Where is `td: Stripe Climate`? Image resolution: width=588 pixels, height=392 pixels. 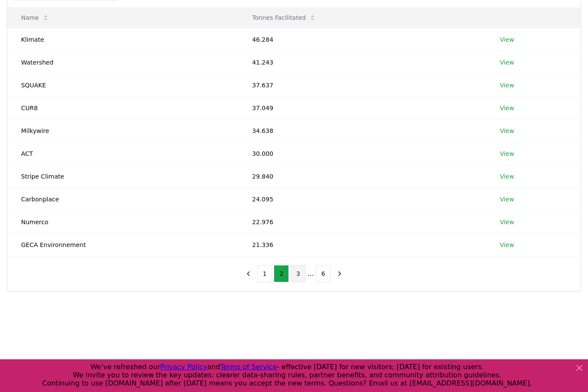 td: Stripe Climate is located at coordinates (123, 176).